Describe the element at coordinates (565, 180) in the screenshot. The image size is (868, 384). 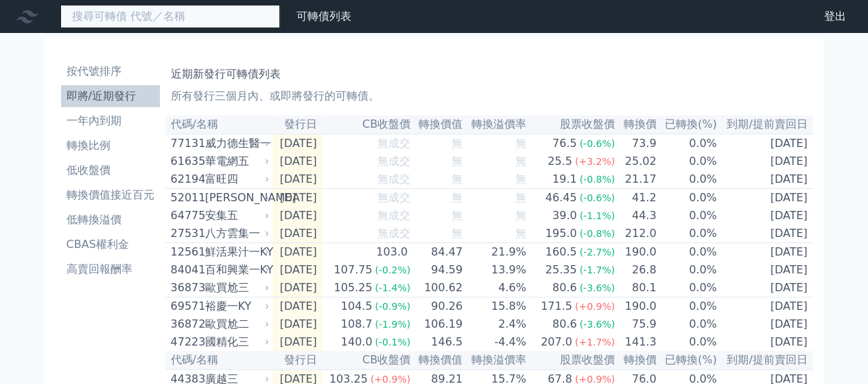
I see `div: 19.1` at that location.